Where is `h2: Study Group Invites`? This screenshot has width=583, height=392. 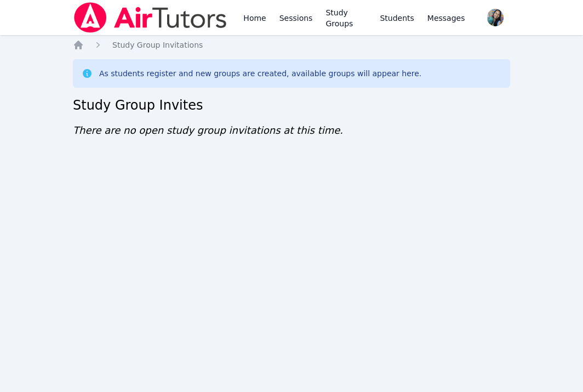
h2: Study Group Invites is located at coordinates (292, 106).